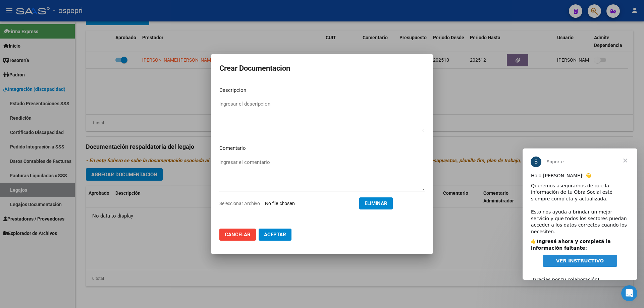 This screenshot has width=644, height=308. Describe the element at coordinates (238, 235) in the screenshot. I see `button: Cancelar` at that location.